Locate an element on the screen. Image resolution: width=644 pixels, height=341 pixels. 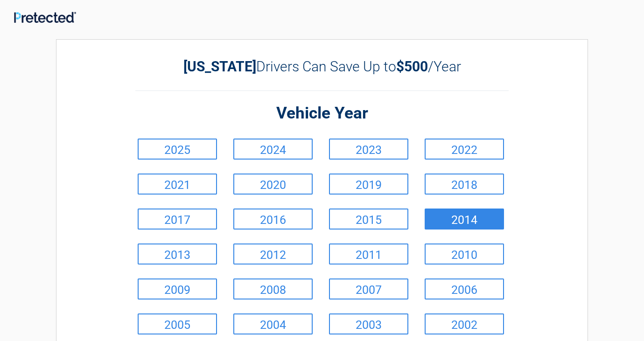
a: 2022 is located at coordinates (464, 149).